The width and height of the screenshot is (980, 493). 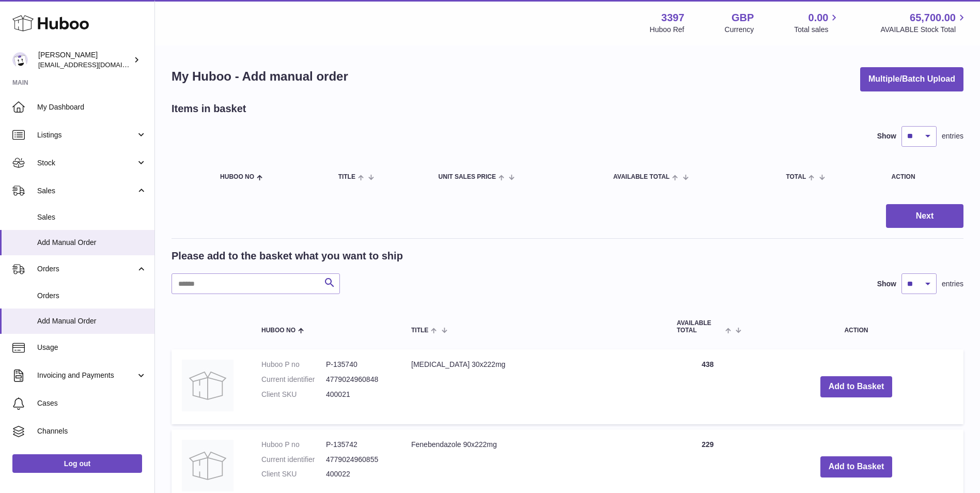 What do you see at coordinates (92, 403) in the screenshot?
I see `span: Cases` at bounding box center [92, 403].